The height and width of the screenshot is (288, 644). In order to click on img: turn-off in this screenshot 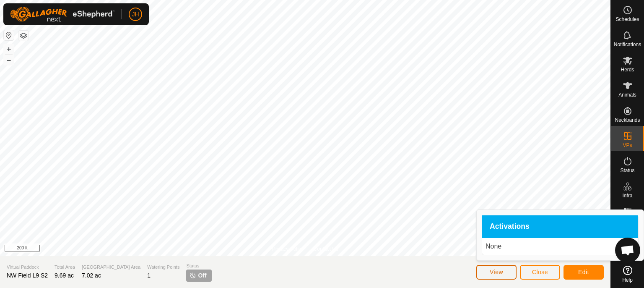, I will do `click(193, 275)`.